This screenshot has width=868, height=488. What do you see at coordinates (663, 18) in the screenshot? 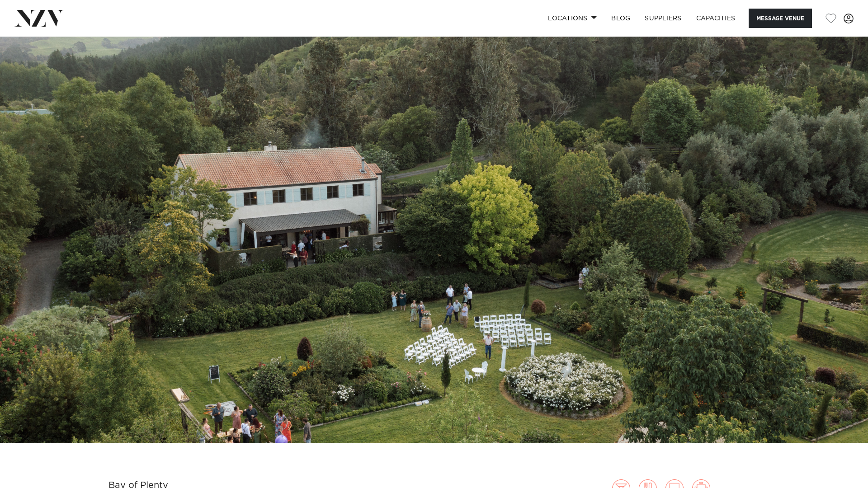
I see `a: SUPPLIERS` at bounding box center [663, 18].